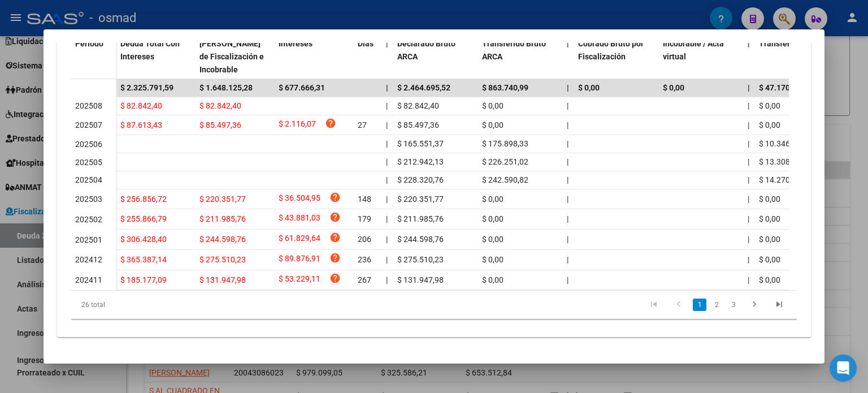  What do you see at coordinates (700, 305) in the screenshot?
I see `li: page 1` at bounding box center [700, 305].